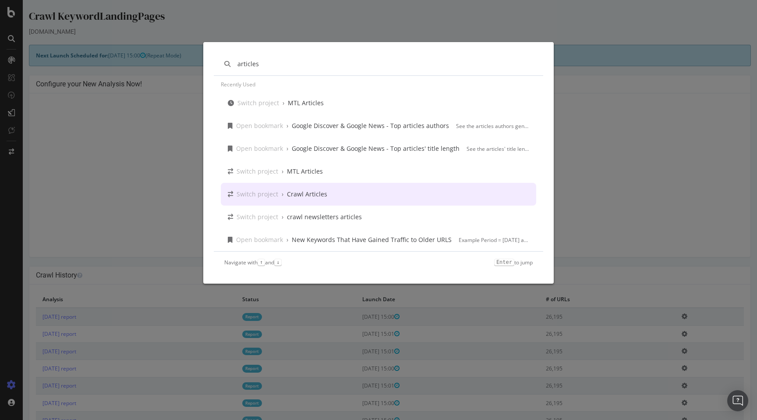  What do you see at coordinates (396, 236) in the screenshot?
I see `a: Settings` at bounding box center [396, 236].